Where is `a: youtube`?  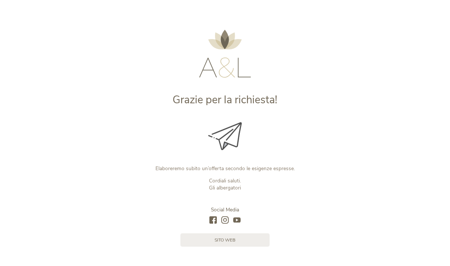 a: youtube is located at coordinates (237, 220).